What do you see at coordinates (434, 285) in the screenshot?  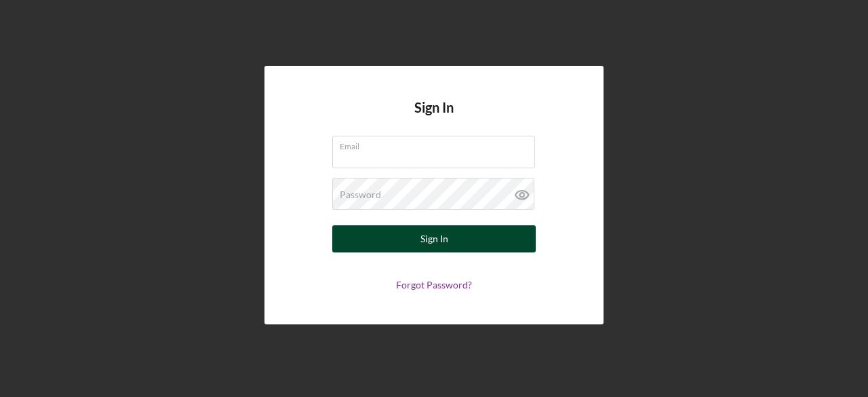 I see `a: Forgot Password?` at bounding box center [434, 285].